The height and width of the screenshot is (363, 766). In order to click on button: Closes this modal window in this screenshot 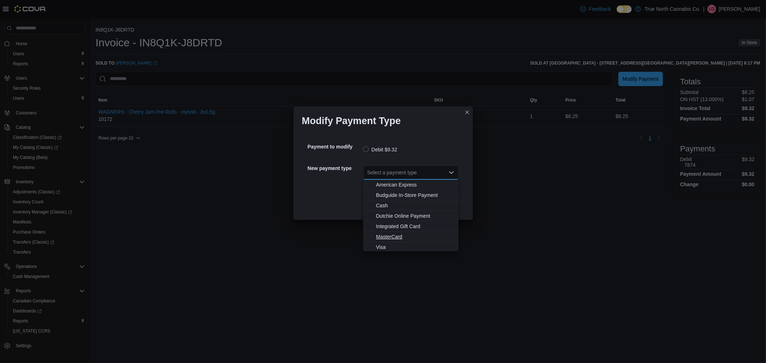, I will do `click(467, 112)`.